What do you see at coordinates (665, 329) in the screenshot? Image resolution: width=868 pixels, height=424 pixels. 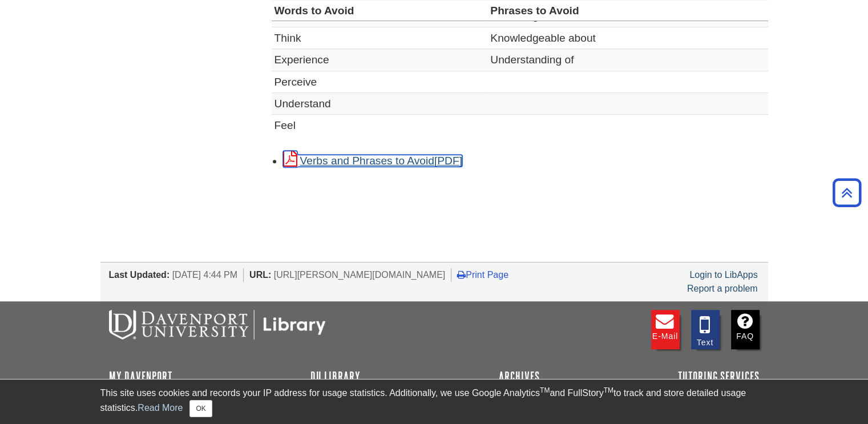 I see `a: E-mail` at bounding box center [665, 329].